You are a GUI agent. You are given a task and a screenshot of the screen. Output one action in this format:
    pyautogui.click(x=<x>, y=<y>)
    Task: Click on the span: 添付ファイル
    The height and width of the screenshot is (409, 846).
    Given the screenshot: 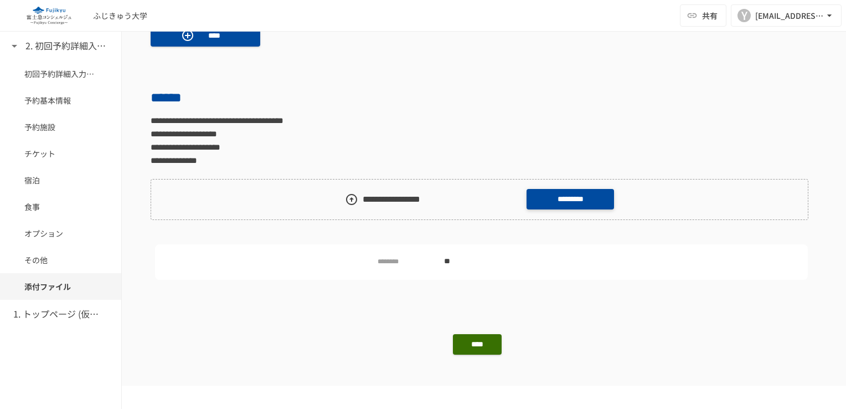 What is the action you would take?
    pyautogui.click(x=60, y=286)
    